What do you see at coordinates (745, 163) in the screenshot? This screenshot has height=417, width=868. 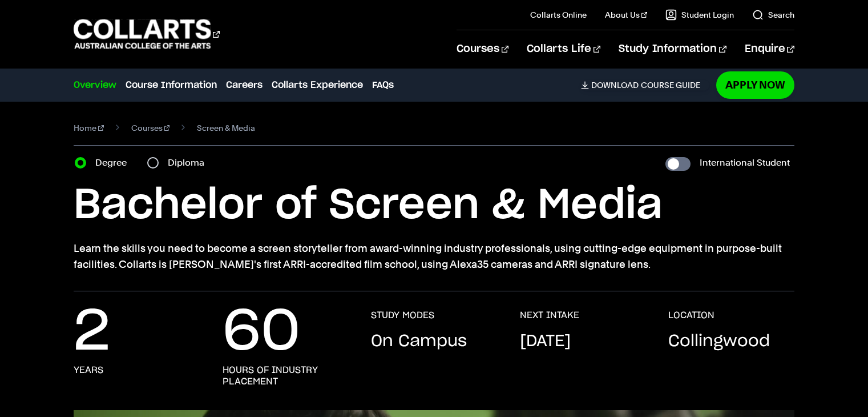 I see `label: International Student` at bounding box center [745, 163].